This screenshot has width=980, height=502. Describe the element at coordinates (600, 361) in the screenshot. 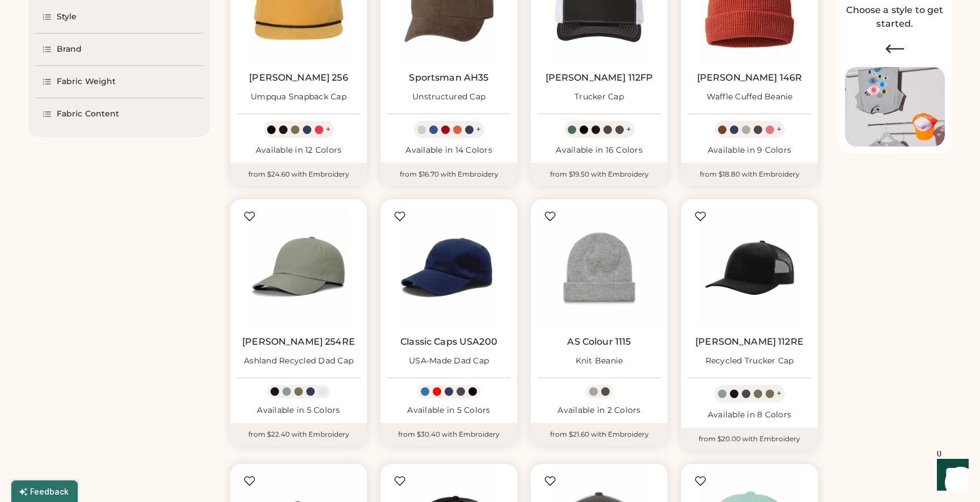

I see `div: Knit Beanie` at that location.